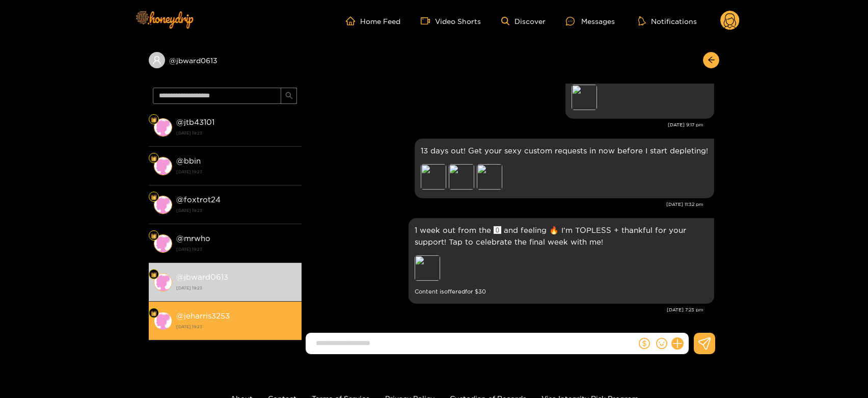 This screenshot has height=398, width=868. I want to click on a: Discover, so click(523, 21).